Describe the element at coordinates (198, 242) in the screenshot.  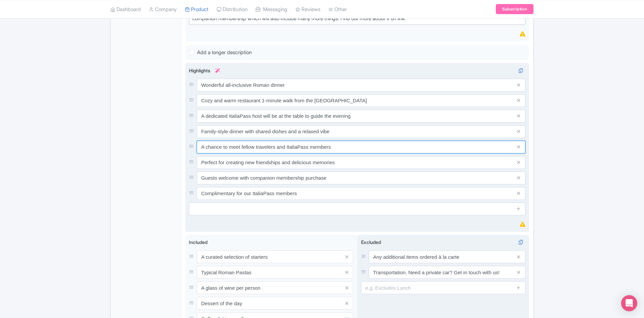
I see `span: Included` at that location.